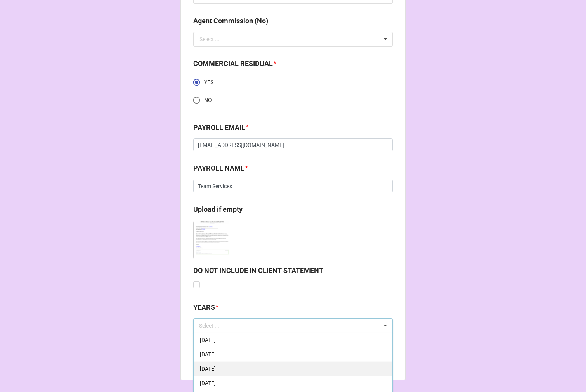  Describe the element at coordinates (258, 271) in the screenshot. I see `label: DO NOT INCLUDE IN CLIENT STATEMENT` at that location.